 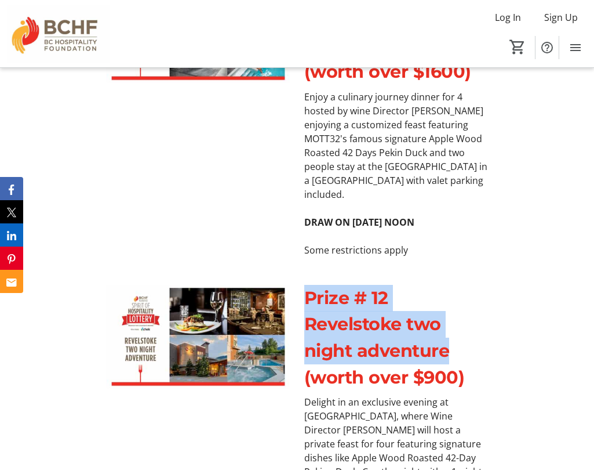 I want to click on button: Cart, so click(x=518, y=47).